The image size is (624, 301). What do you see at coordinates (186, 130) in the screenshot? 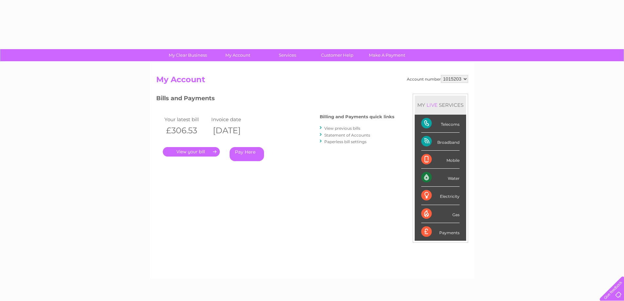
I see `th: £306.53` at bounding box center [186, 130].